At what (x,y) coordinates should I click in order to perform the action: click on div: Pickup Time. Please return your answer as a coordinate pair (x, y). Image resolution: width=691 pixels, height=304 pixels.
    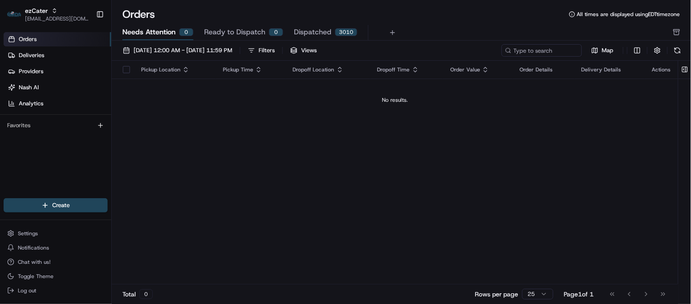
    Looking at the image, I should click on (250, 70).